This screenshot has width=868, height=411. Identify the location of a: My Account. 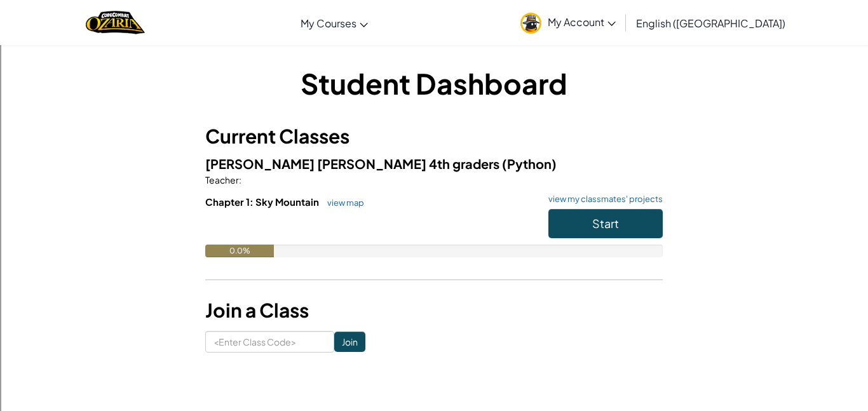
(569, 22).